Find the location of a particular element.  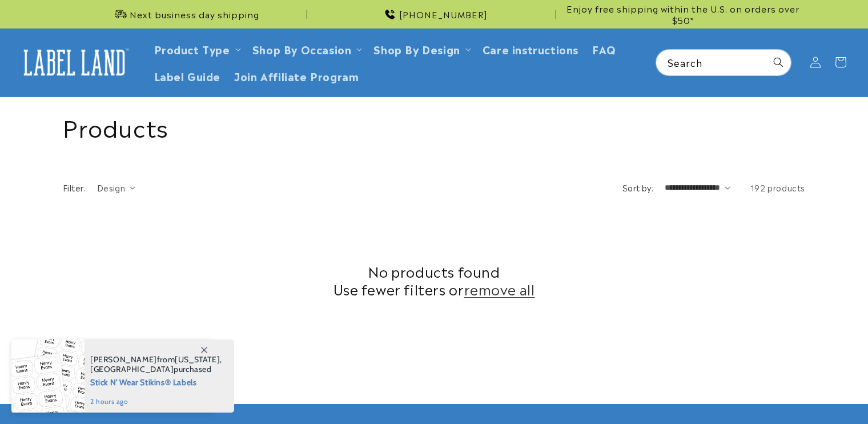

span: Design is located at coordinates (111, 188).